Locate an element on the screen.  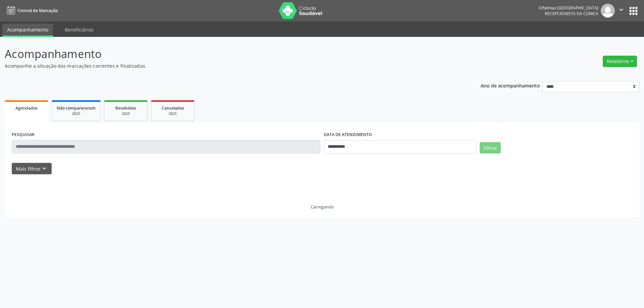
p: Acompanhe a situação das marcações correntes e finalizadas is located at coordinates (227, 66).